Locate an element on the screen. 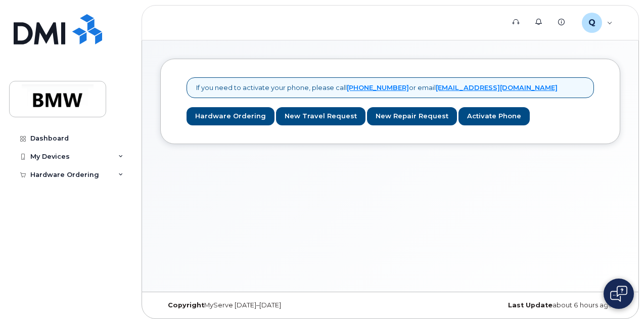 Image resolution: width=644 pixels, height=319 pixels. strong: Copyright is located at coordinates (186, 305).